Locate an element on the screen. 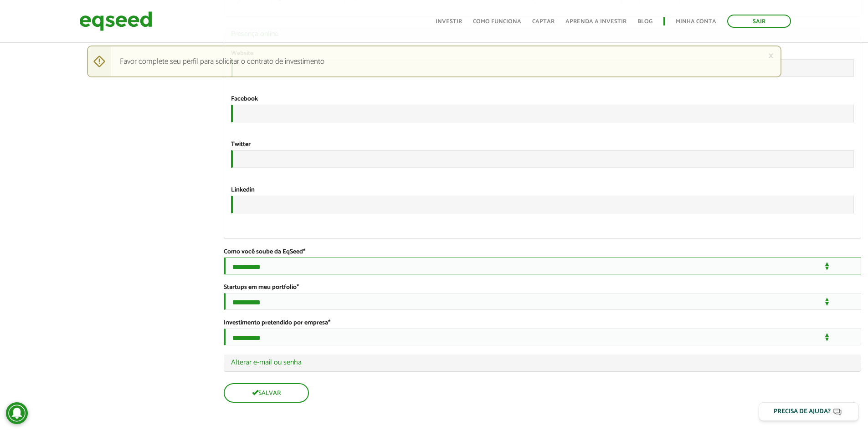 The image size is (868, 430). a: Investir is located at coordinates (448, 22).